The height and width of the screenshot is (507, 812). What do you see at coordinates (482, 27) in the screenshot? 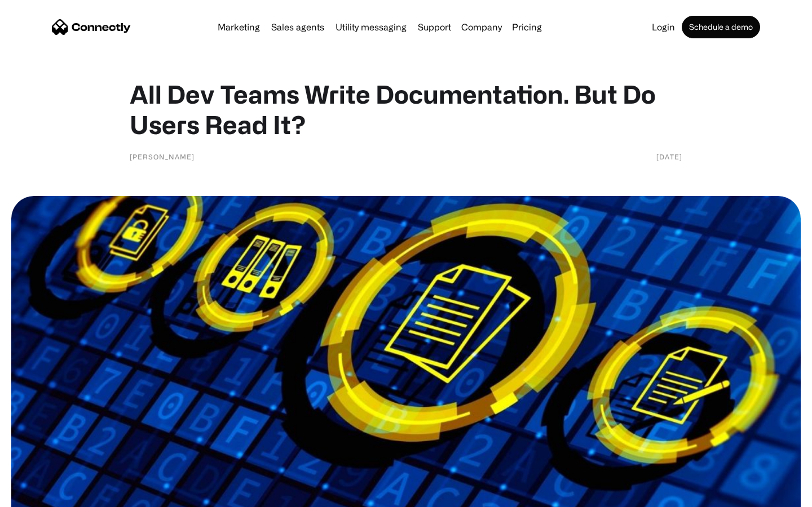
I see `div: Company` at bounding box center [482, 27].